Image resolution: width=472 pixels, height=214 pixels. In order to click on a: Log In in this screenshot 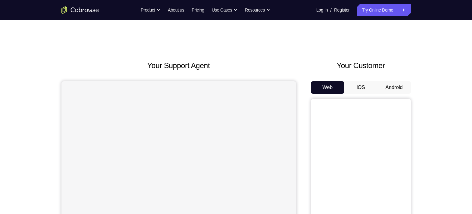, I will do `click(322, 10)`.